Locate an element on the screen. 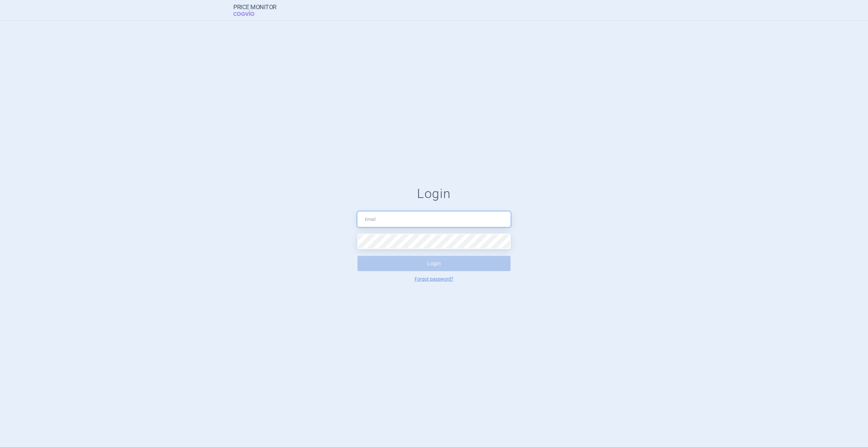  h1: Login is located at coordinates (434, 194).